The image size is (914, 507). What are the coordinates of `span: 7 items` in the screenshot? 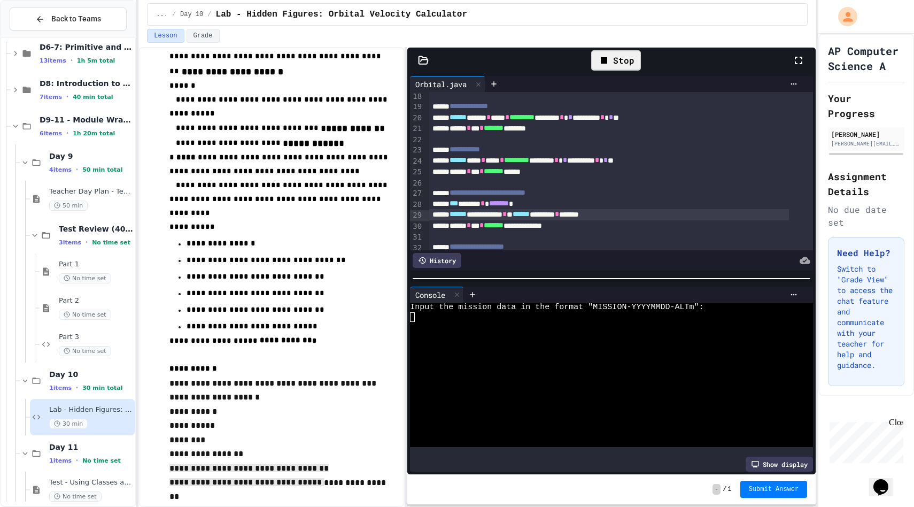 It's located at (51, 97).